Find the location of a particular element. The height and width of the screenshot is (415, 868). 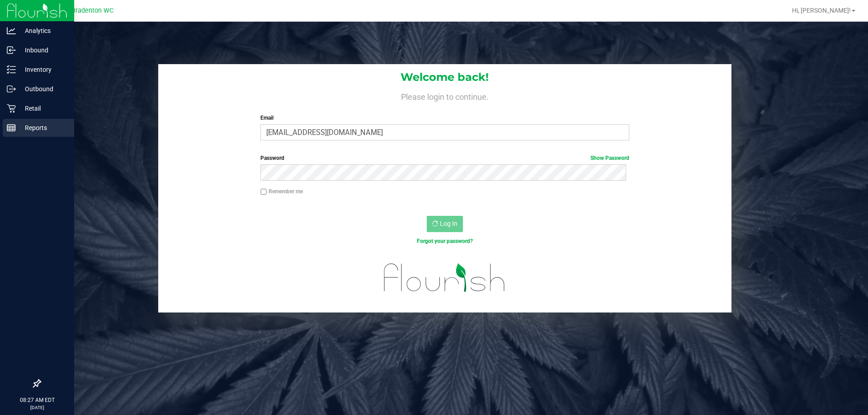

p: Inbound is located at coordinates (43, 50).